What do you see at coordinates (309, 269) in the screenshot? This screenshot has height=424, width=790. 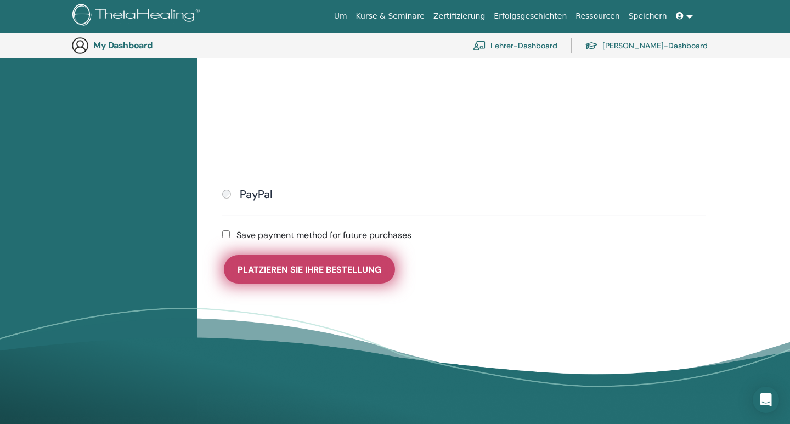 I see `button: Platzieren Sie Ihre Bestellung` at bounding box center [309, 269].